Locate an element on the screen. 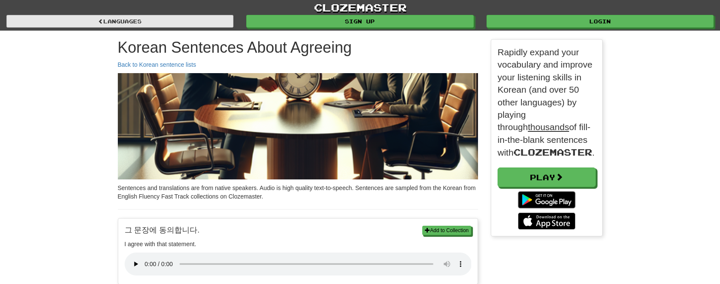  a: Languages is located at coordinates (120, 21).